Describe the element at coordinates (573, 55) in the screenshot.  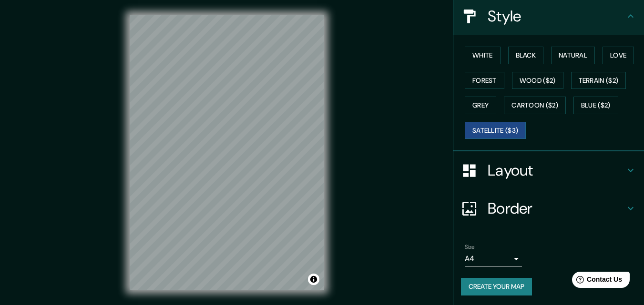
I see `button: Natural` at that location.